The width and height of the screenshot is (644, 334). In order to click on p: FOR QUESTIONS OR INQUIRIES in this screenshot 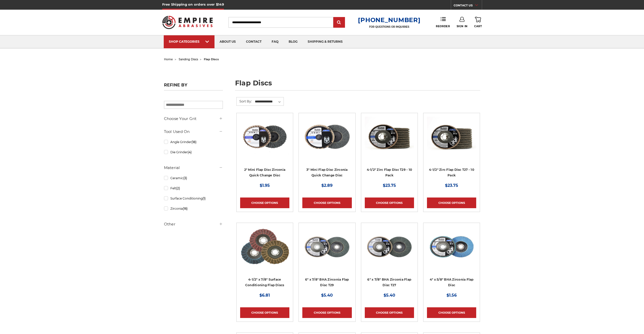, I will do `click(389, 27)`.